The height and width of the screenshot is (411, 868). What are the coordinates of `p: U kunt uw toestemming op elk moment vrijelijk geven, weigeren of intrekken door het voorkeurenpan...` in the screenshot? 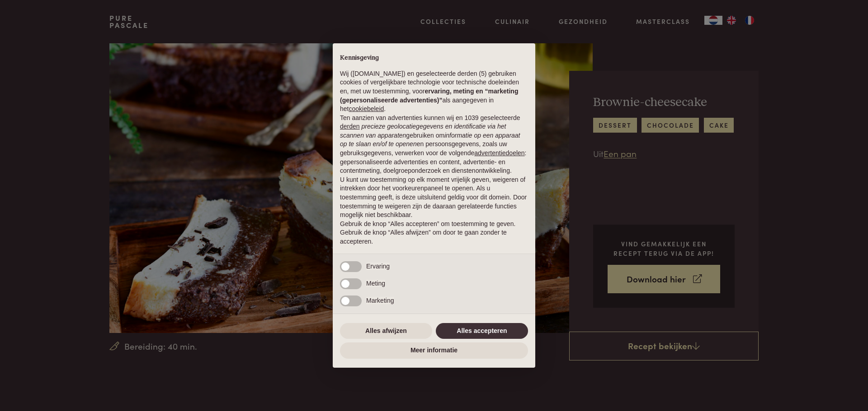 It's located at (434, 198).